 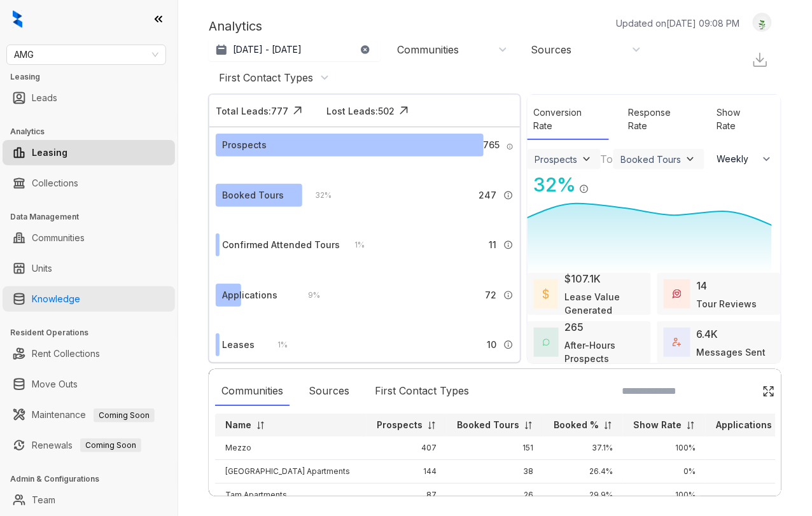 I want to click on li: Maintenance, so click(x=88, y=415).